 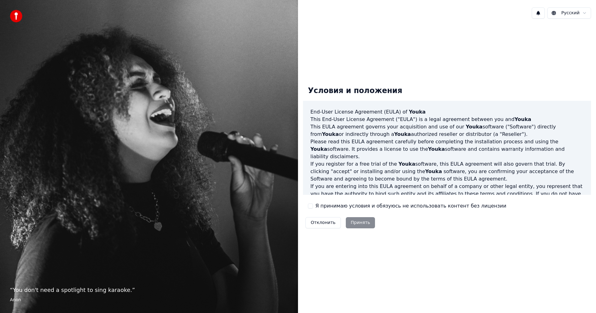 I want to click on p: If you register for a free trial of the software, this EULA agreement will also govern that trial..., so click(x=447, y=172).